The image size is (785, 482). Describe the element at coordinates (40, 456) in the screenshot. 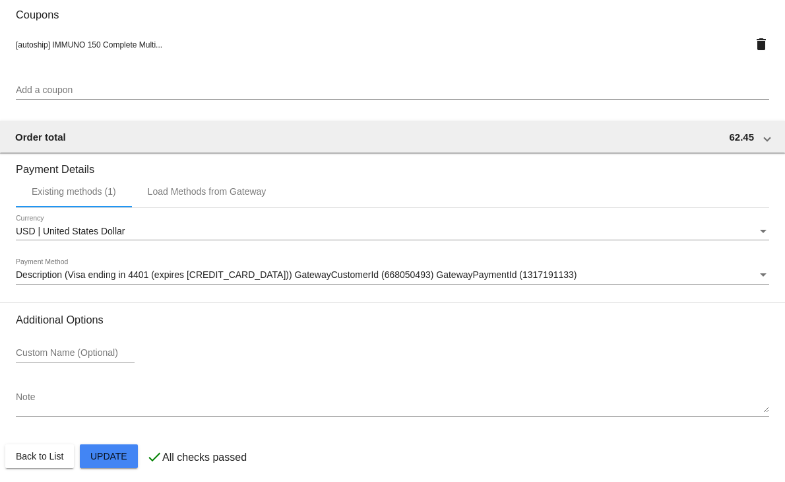

I see `button: Back to List` at that location.